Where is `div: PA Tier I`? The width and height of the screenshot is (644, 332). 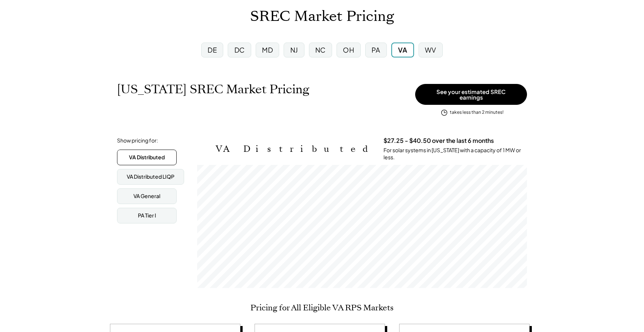
div: PA Tier I is located at coordinates (147, 216).